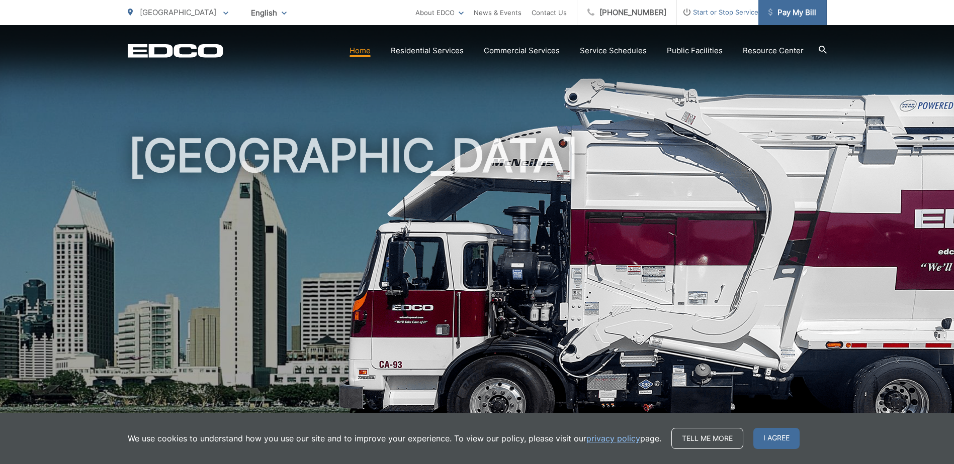 The width and height of the screenshot is (954, 464). What do you see at coordinates (175, 51) in the screenshot?
I see `a: EDCD logo. Return to the homepage.` at bounding box center [175, 51].